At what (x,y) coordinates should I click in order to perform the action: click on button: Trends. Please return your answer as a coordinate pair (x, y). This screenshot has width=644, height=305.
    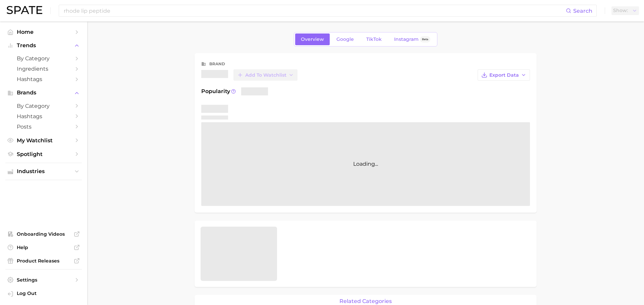
    Looking at the image, I should click on (43, 45).